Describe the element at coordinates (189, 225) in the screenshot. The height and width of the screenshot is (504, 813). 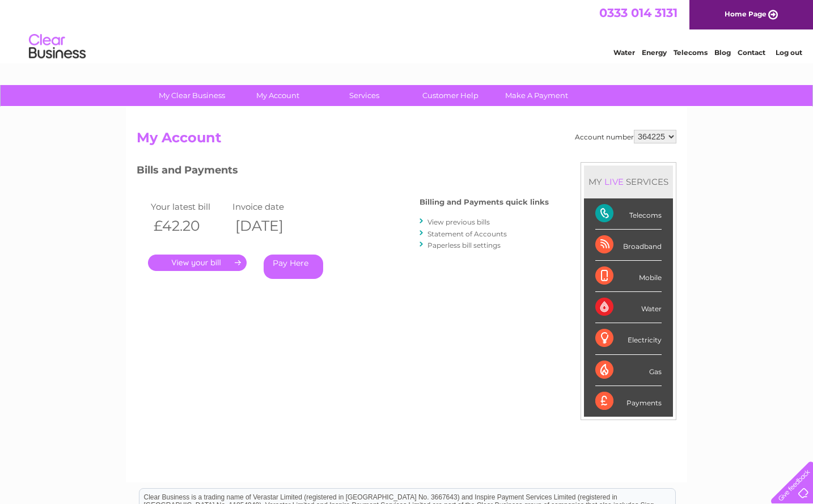
I see `th: £42.20` at that location.